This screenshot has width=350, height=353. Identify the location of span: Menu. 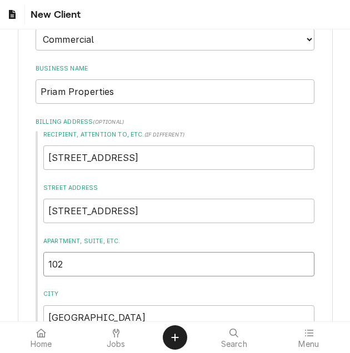
(308, 344).